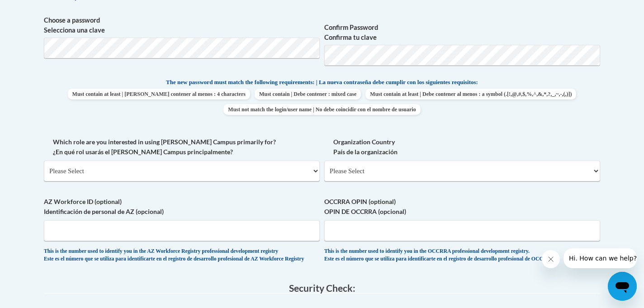 This screenshot has width=644, height=308. I want to click on label: OCCRRA OPIN (optional) OPIN DE OCCRRA (opcional), so click(462, 206).